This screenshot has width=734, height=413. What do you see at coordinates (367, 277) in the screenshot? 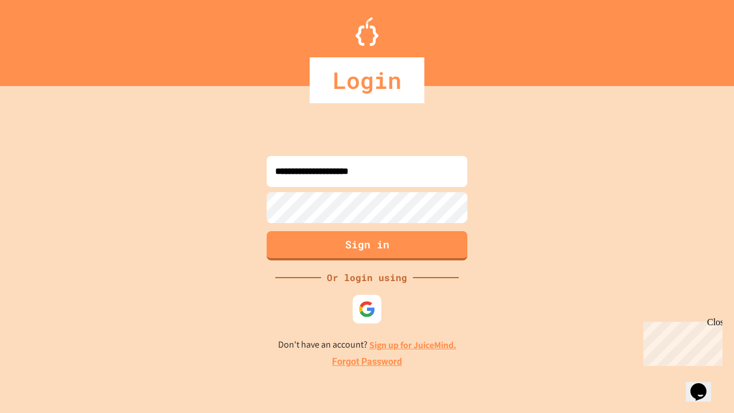
I see `div: Or login using` at bounding box center [367, 277].